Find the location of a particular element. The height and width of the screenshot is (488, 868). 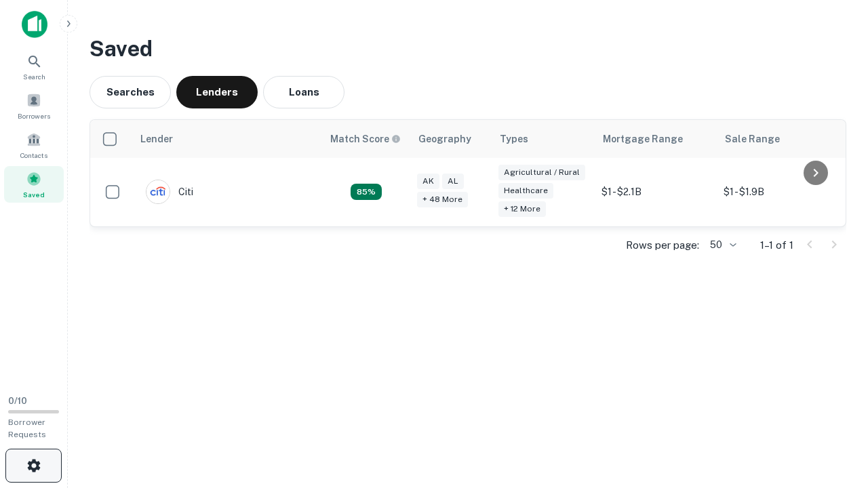

div: Geography is located at coordinates (444, 139).